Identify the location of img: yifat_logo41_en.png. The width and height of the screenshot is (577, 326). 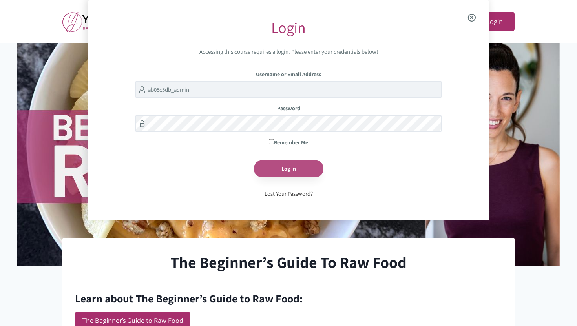
(106, 22).